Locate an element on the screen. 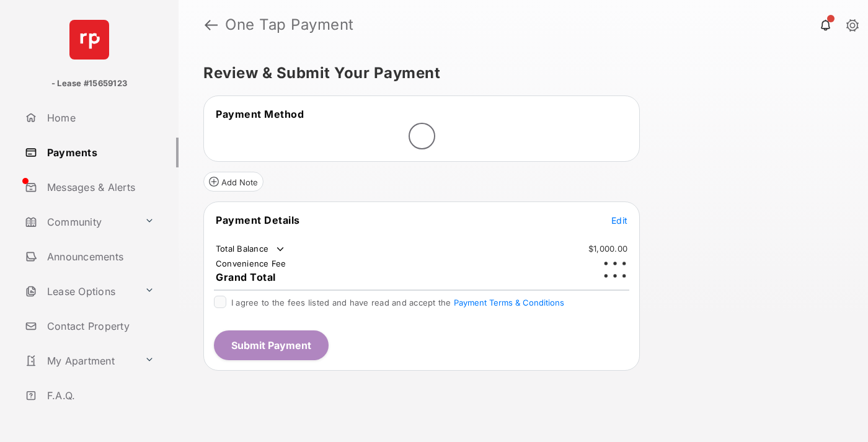  a: F.A.Q. is located at coordinates (99, 396).